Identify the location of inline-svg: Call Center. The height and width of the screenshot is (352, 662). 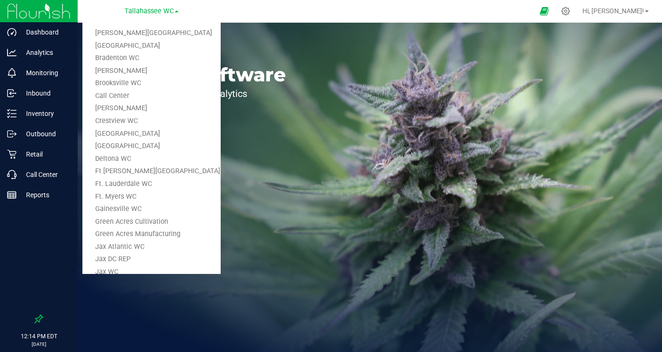
(12, 175).